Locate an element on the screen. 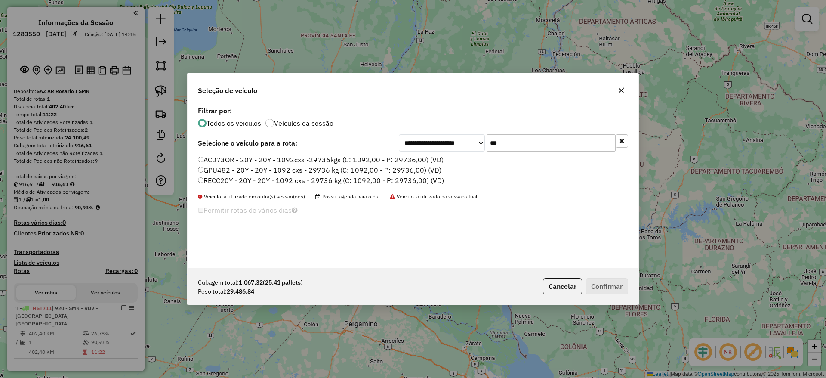 The width and height of the screenshot is (826, 378). span: Peso total: is located at coordinates (212, 291).